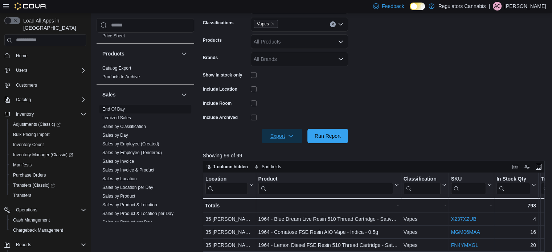 Image resolution: width=552 pixels, height=252 pixels. What do you see at coordinates (24, 245) in the screenshot?
I see `span: Reports` at bounding box center [24, 245].